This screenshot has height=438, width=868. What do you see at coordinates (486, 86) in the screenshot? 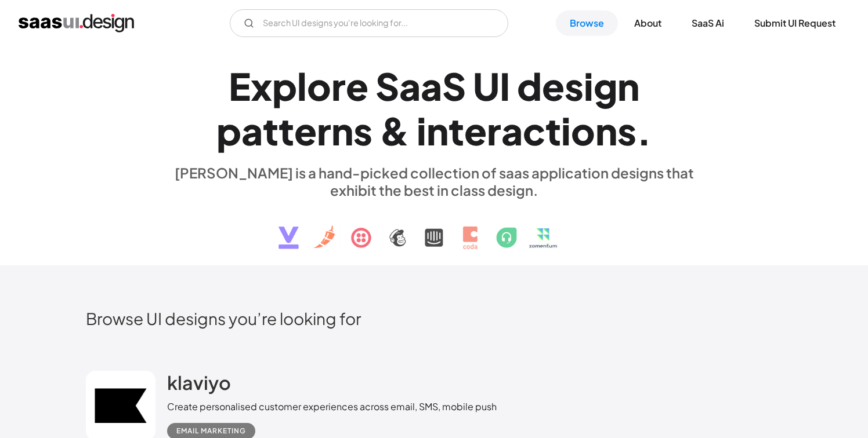
I see `div: U` at bounding box center [486, 86].